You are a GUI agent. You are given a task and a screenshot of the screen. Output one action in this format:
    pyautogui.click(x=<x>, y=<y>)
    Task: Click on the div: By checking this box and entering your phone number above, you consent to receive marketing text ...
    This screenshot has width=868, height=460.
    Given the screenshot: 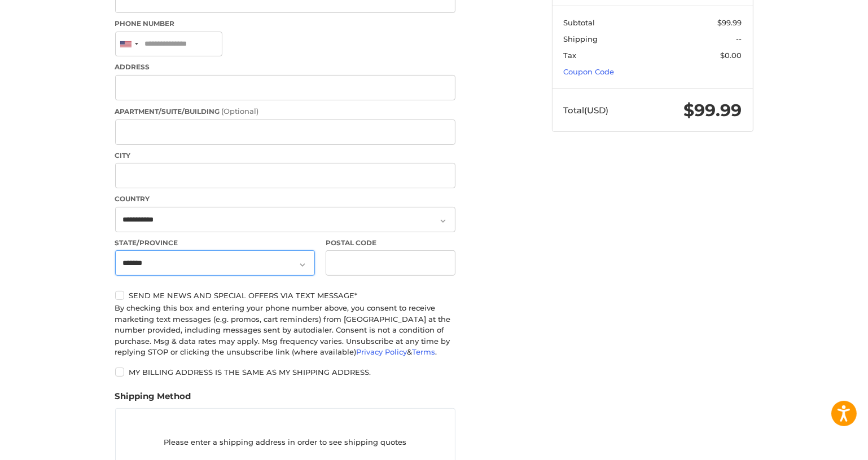 What is the action you would take?
    pyautogui.click(x=285, y=330)
    